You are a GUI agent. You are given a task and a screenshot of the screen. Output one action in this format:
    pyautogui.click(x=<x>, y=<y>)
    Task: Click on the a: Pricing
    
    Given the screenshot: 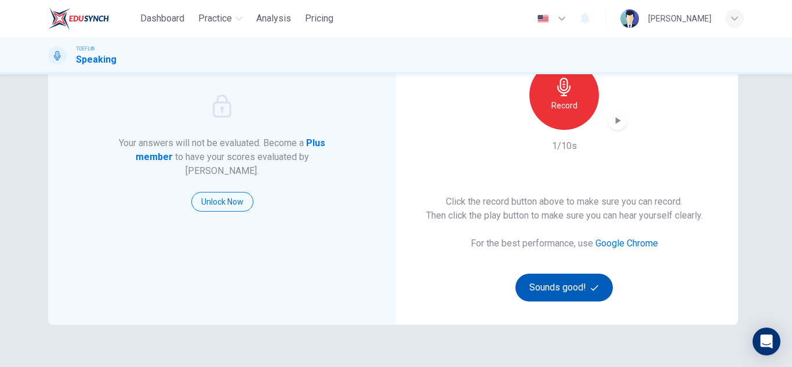 What is the action you would take?
    pyautogui.click(x=319, y=19)
    